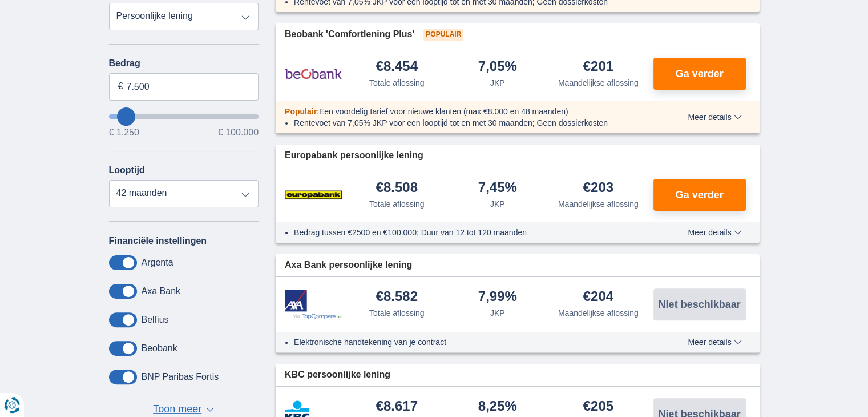 This screenshot has width=868, height=417. Describe the element at coordinates (183, 117) in the screenshot. I see `a: wantToBorrow` at that location.